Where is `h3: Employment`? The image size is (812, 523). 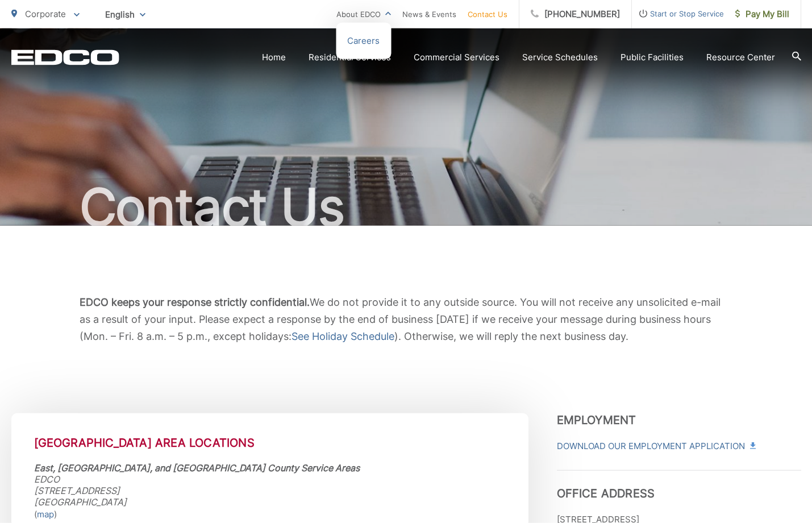
h3: Employment is located at coordinates (679, 421).